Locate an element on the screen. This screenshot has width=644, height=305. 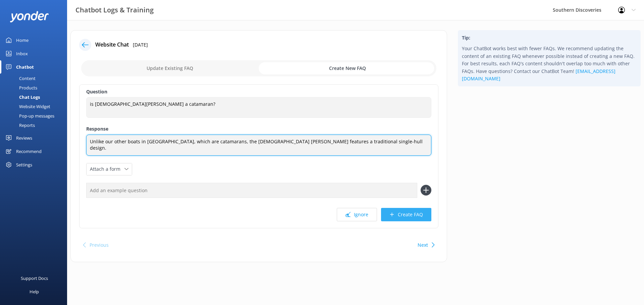
div: Website Widget is located at coordinates (27, 106).